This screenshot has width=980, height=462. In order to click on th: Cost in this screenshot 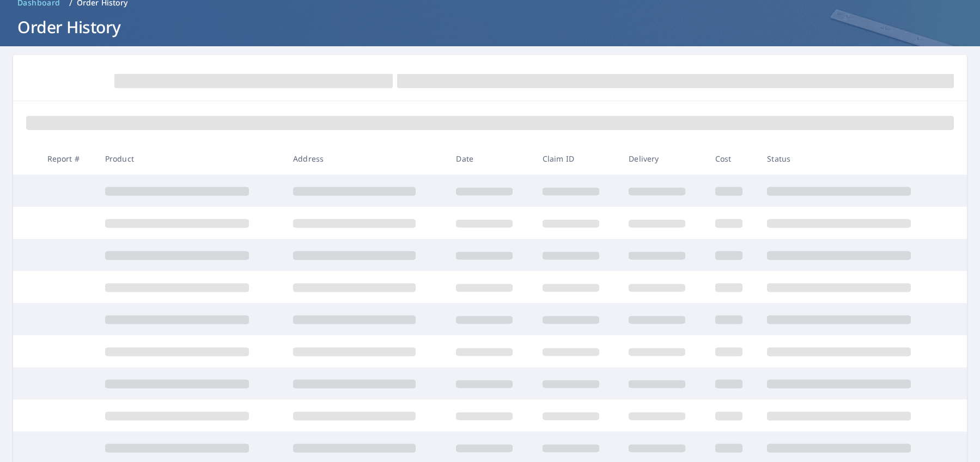, I will do `click(732, 159)`.